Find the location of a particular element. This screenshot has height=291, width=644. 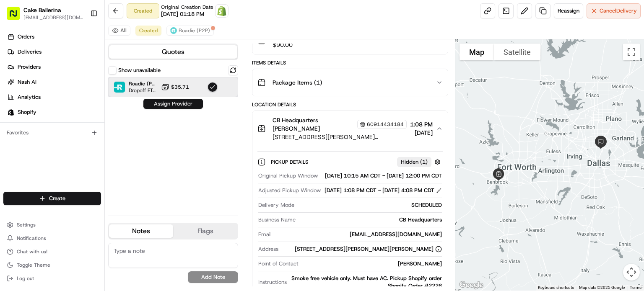

div: We're available if you need us! is located at coordinates (76, 91).